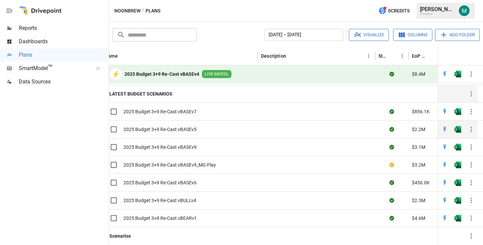  What do you see at coordinates (170, 165) in the screenshot?
I see `span: 2025 Budget 3+9 Re-Cast vBASEv9_MG Play` at bounding box center [170, 165].